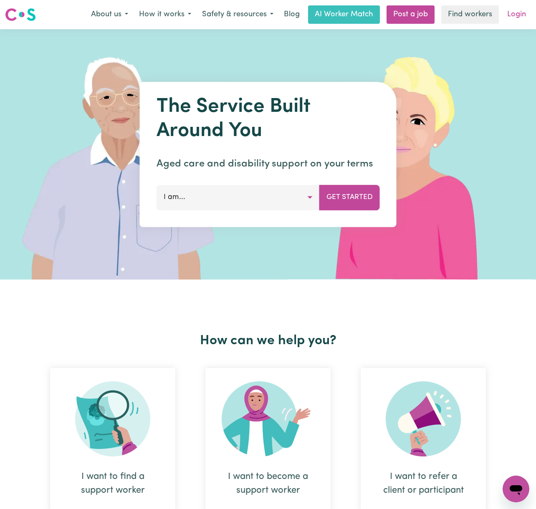 This screenshot has width=536, height=509. I want to click on h1: The Service Built Around You, so click(268, 119).